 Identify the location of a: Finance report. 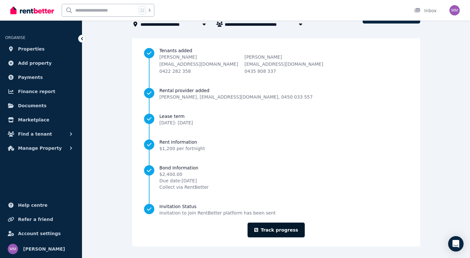
(41, 91).